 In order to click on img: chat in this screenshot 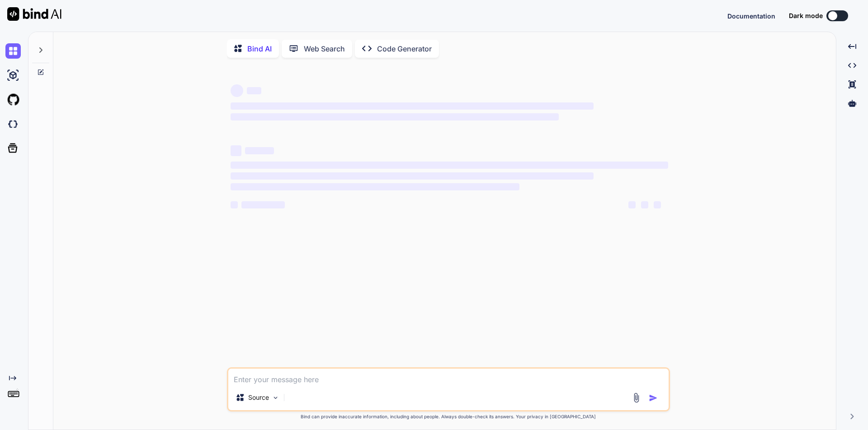, I will do `click(13, 51)`.